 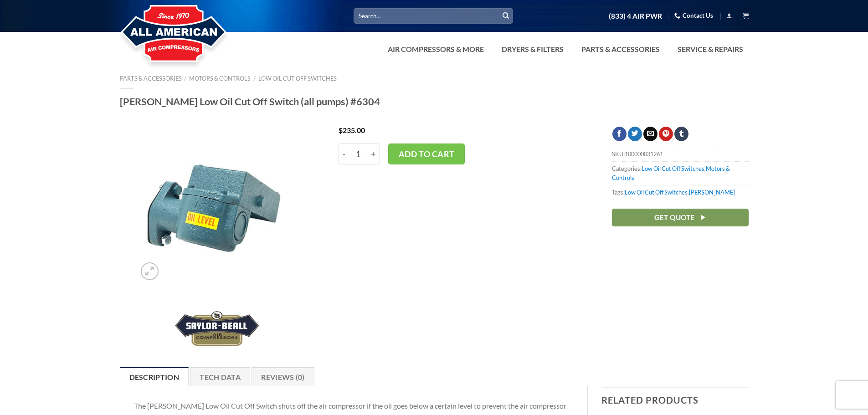 I want to click on a: Contact Us, so click(x=693, y=15).